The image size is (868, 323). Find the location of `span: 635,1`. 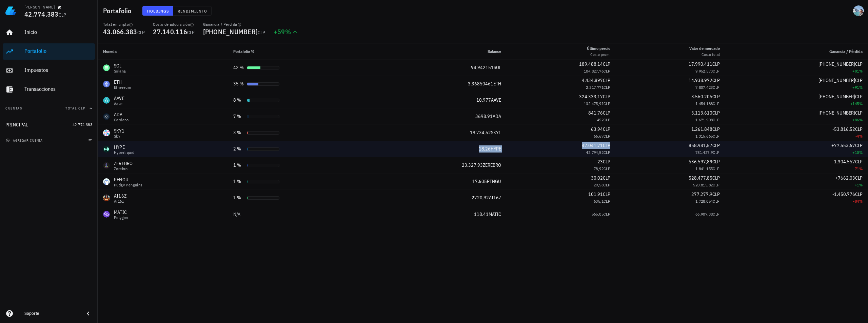

span: 635,1 is located at coordinates (598, 201).